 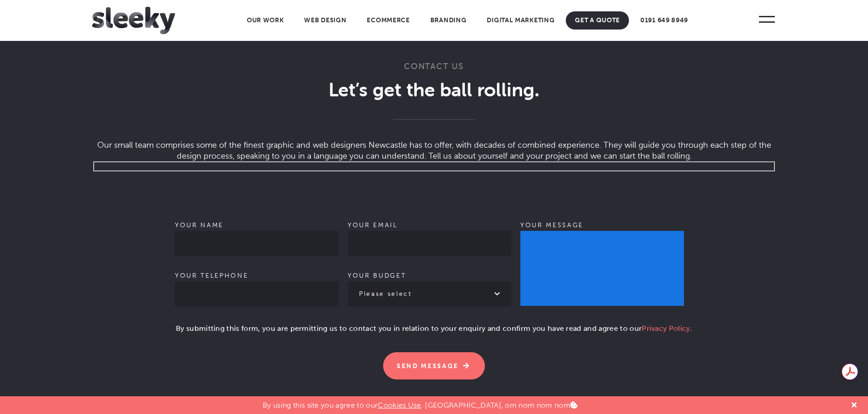 What do you see at coordinates (430, 284) in the screenshot?
I see `label: Your budget` at bounding box center [430, 284].